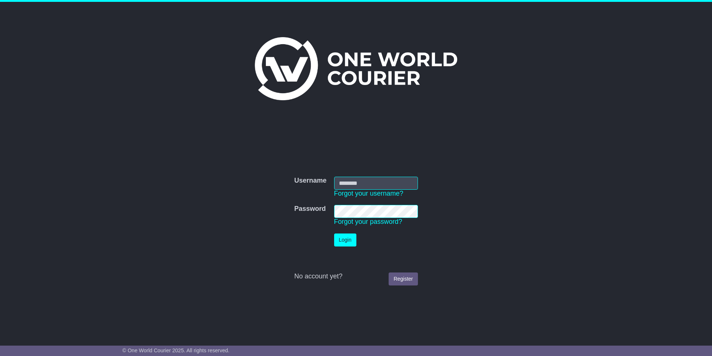  What do you see at coordinates (368, 221) in the screenshot?
I see `a: Forgot your password?` at bounding box center [368, 221].